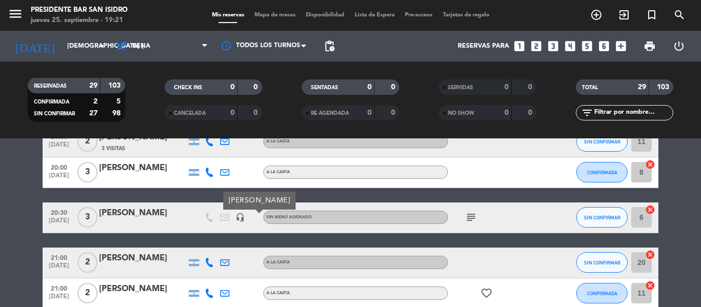 This screenshot has height=307, width=701. Describe the element at coordinates (596, 15) in the screenshot. I see `i: add_circle_outline` at that location.